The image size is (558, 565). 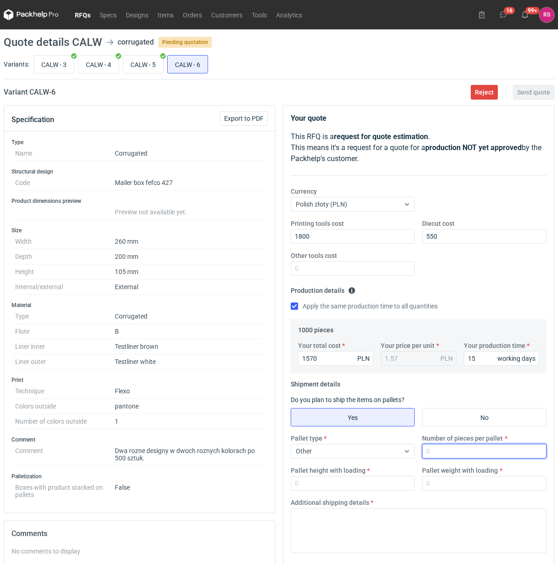 What do you see at coordinates (108, 15) in the screenshot?
I see `a: Specs` at bounding box center [108, 15].